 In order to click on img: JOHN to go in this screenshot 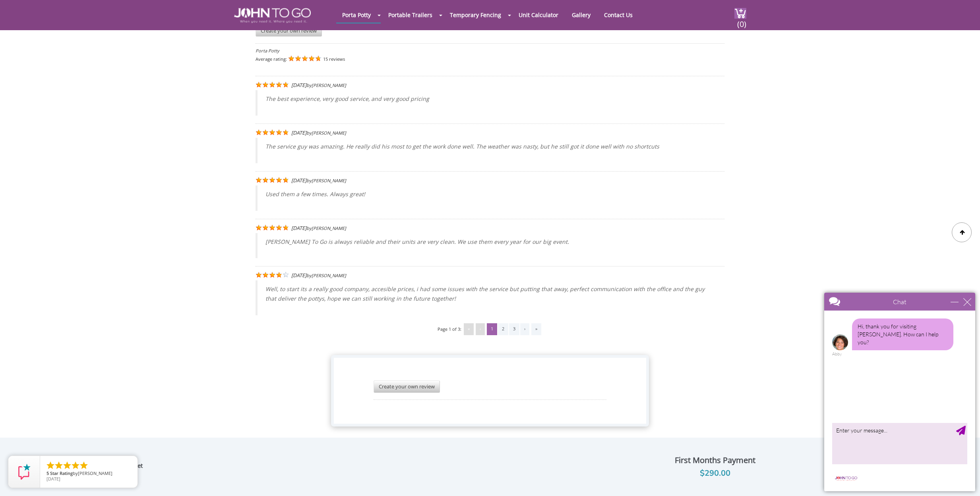, I will do `click(272, 16)`.